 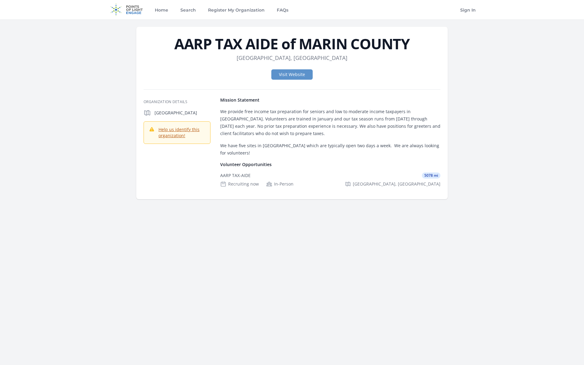 I want to click on a: Visit Website, so click(x=292, y=75).